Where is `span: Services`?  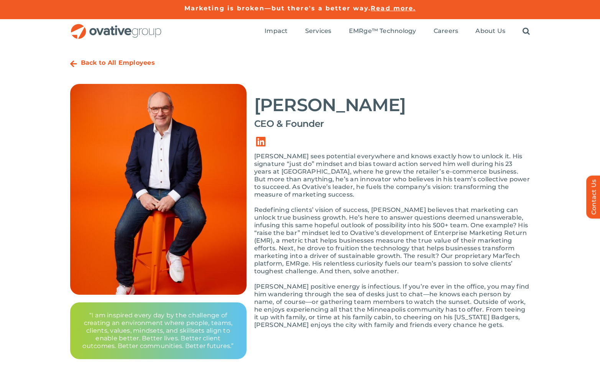 span: Services is located at coordinates (318, 31).